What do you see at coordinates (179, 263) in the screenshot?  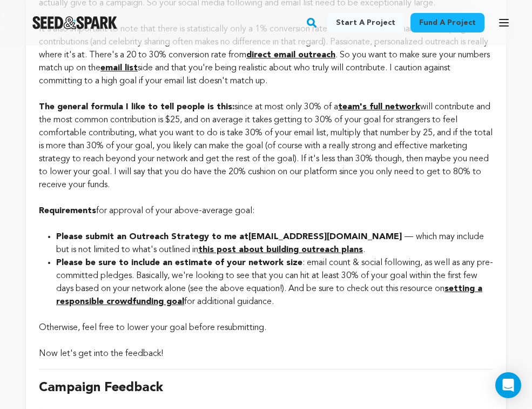 I see `strong: Please be sure to include an estimate of your network size` at bounding box center [179, 263].